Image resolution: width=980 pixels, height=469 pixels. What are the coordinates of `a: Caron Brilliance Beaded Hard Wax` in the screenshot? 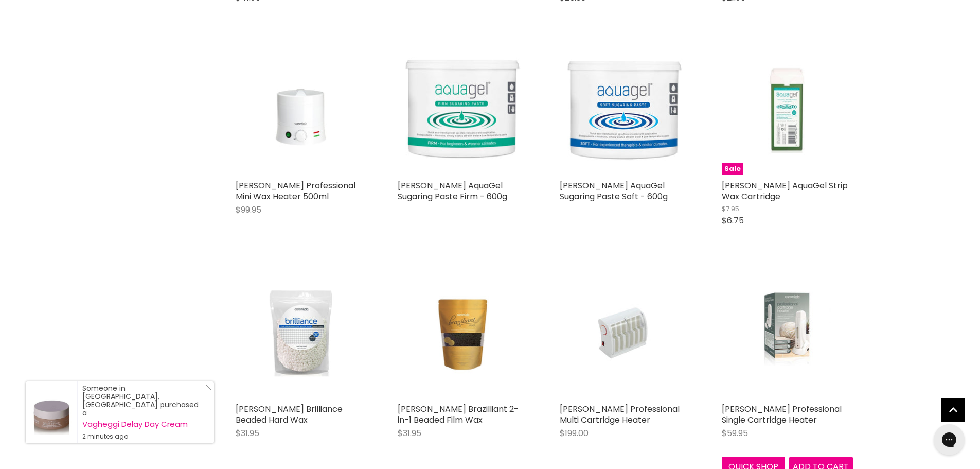 It's located at (301, 332).